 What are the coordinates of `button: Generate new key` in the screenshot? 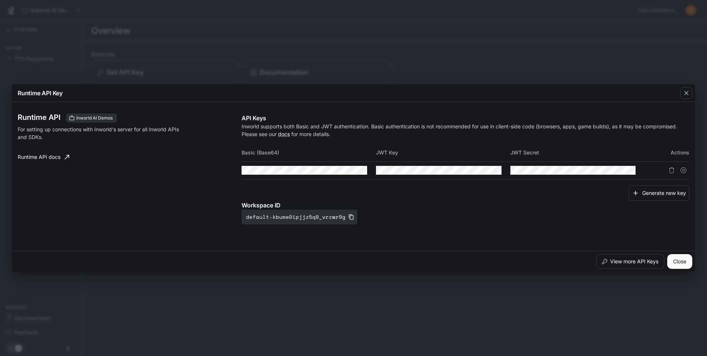 It's located at (659, 193).